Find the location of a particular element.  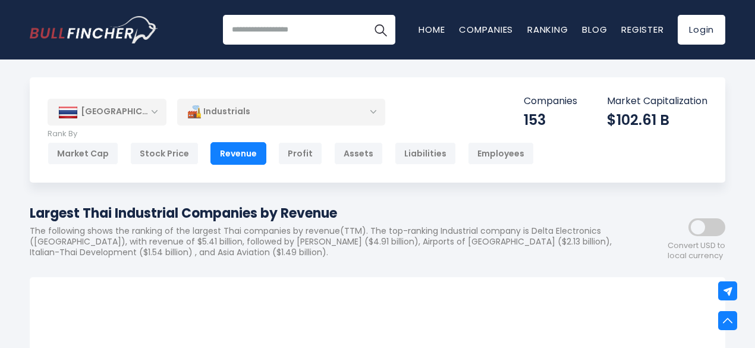

h1: Largest Thai Industrial Companies by Revenue is located at coordinates (324, 213).